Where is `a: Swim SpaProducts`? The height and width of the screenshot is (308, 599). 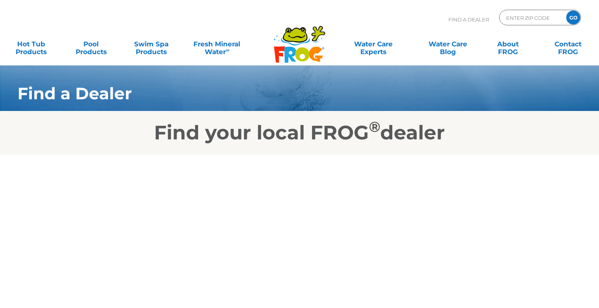
a: Swim SpaProducts is located at coordinates (151, 44).